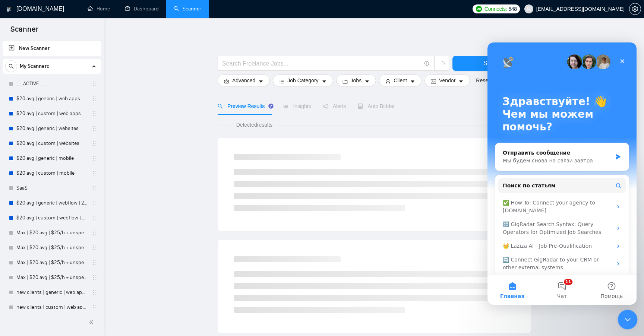 The height and width of the screenshot is (336, 644). Describe the element at coordinates (135, 18) in the screenshot. I see `div: Закрыть` at that location.